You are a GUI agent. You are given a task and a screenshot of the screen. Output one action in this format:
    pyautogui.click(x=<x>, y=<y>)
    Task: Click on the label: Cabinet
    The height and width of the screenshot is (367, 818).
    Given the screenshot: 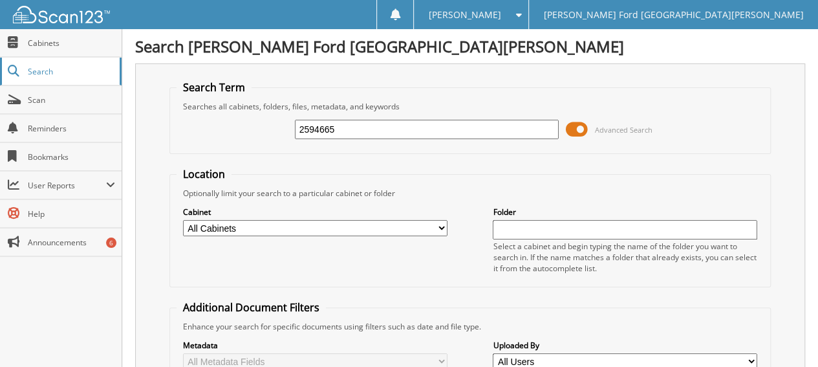 What is the action you would take?
    pyautogui.click(x=315, y=212)
    